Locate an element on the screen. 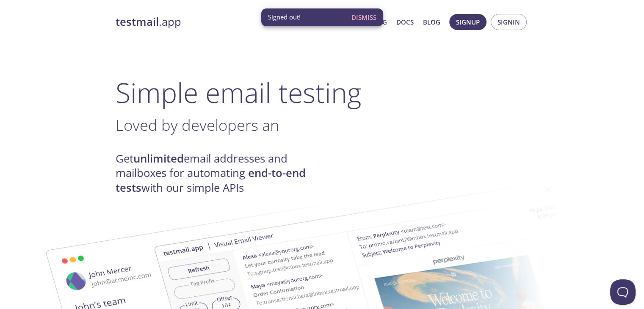 This screenshot has width=644, height=309. span: Signed out! is located at coordinates (284, 17).